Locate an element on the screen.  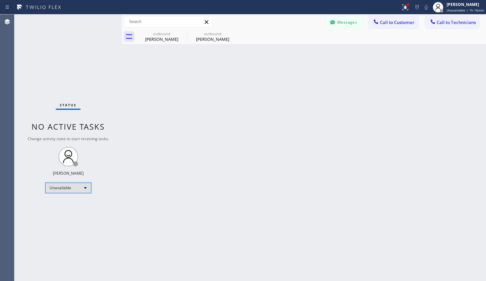
span: Status is located at coordinates (68, 105).